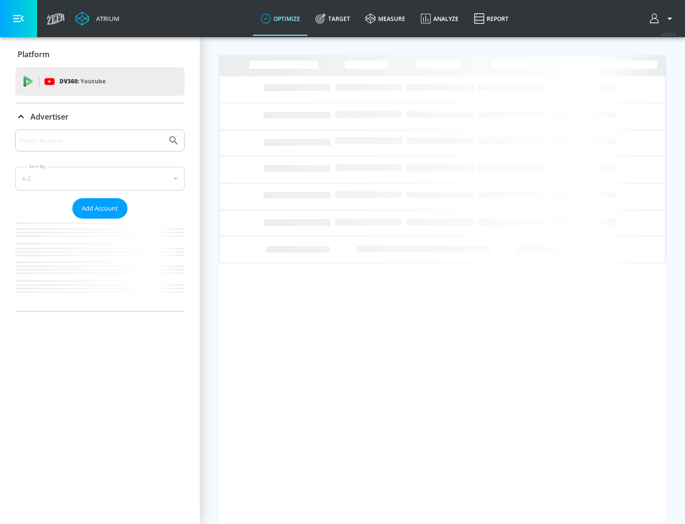 This screenshot has width=685, height=524. What do you see at coordinates (100, 81) in the screenshot?
I see `div: DV360: Youtube` at bounding box center [100, 81].